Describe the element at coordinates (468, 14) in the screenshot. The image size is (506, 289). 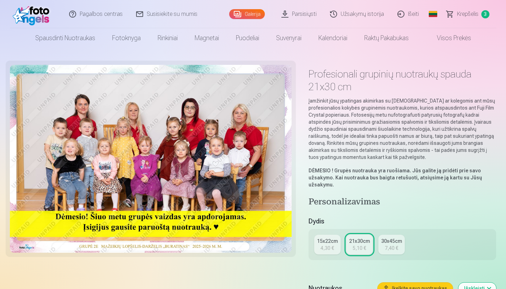
I see `span: Krepšelis` at that location.